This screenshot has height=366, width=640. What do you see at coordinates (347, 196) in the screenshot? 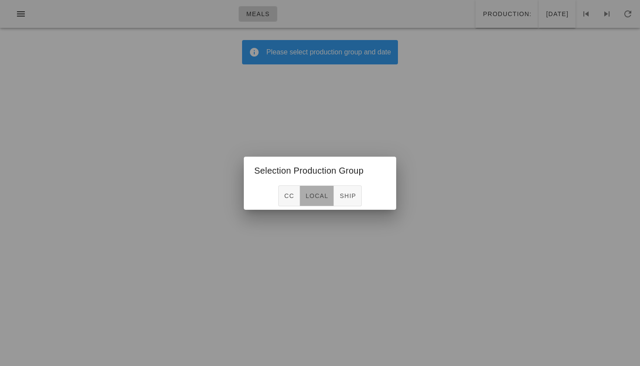
I see `span: ship` at bounding box center [347, 196].